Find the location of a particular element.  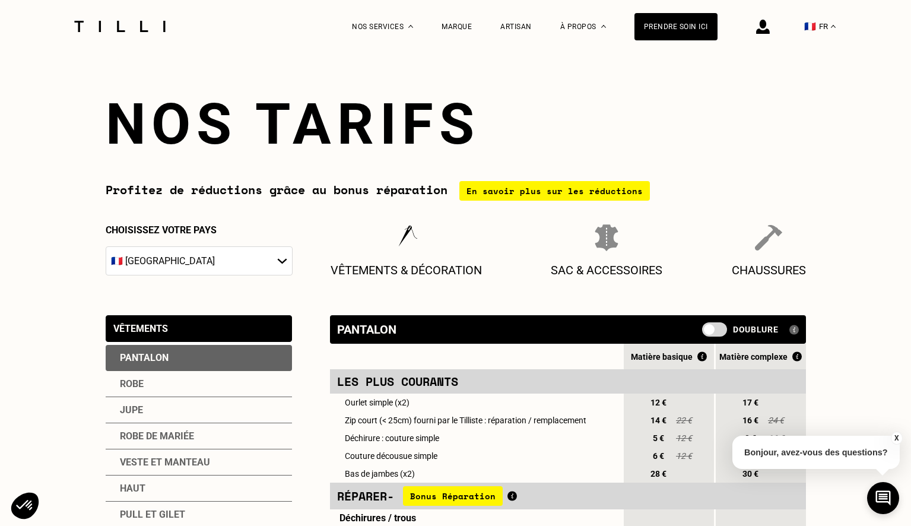

span: 24 € is located at coordinates (776, 420).